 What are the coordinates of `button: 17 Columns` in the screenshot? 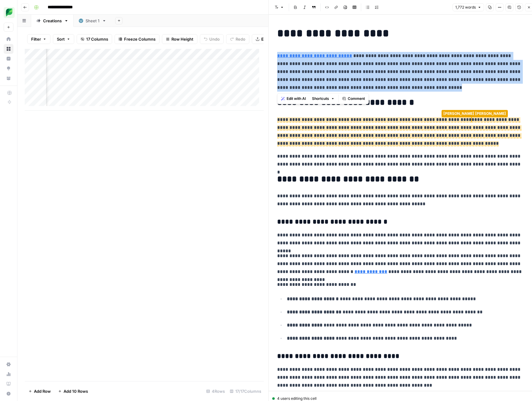 It's located at (94, 39).